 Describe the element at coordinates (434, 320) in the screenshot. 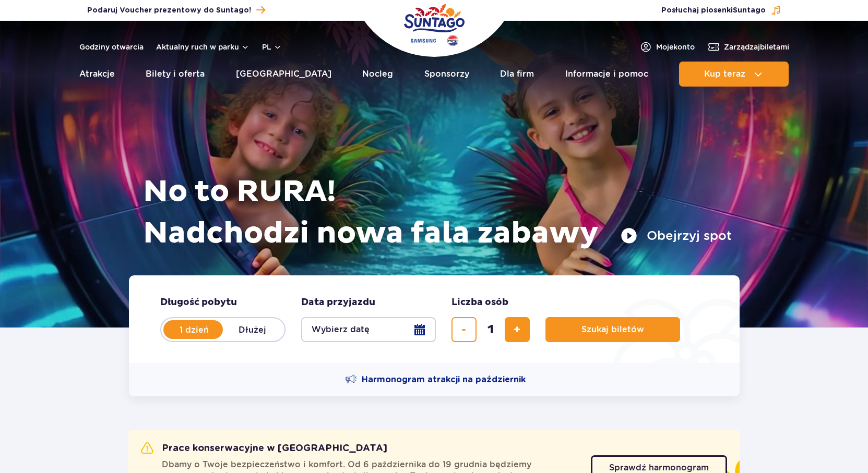

I see `form: Planowanie wizyty w Park of Poland` at that location.